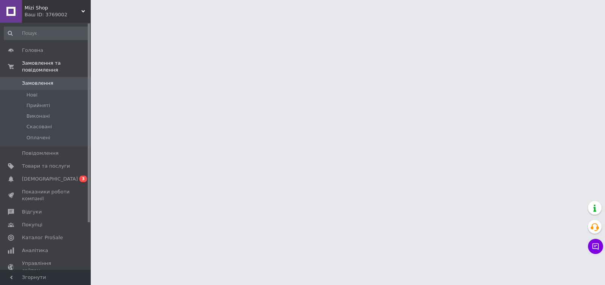  What do you see at coordinates (42, 238) in the screenshot?
I see `span: Каталог ProSale` at bounding box center [42, 238].